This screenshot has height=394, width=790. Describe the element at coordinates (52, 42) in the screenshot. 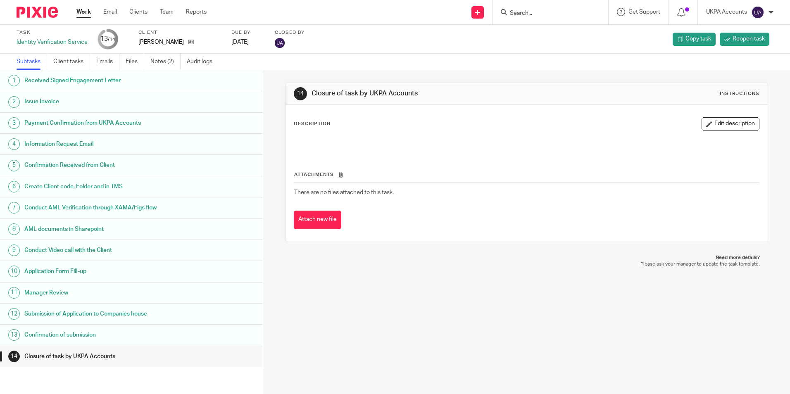

I see `div: Identity Verification Service` at that location.